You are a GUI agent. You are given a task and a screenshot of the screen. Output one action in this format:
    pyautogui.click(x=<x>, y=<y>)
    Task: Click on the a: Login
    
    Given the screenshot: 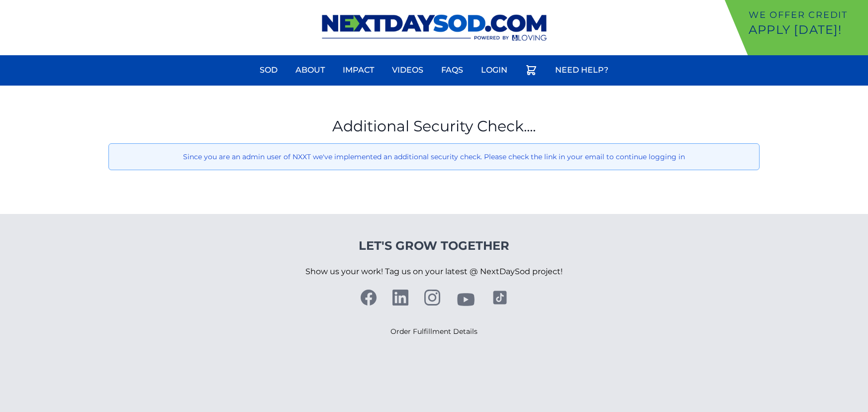 What is the action you would take?
    pyautogui.click(x=494, y=70)
    